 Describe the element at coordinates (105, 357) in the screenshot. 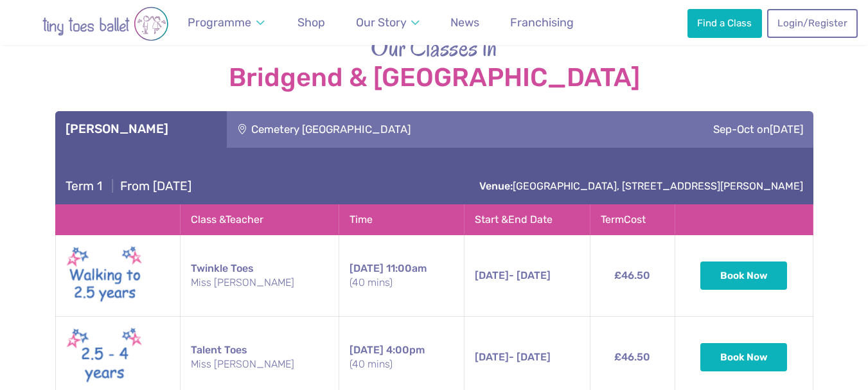

I see `img: Talent toes New (May 2025)` at that location.